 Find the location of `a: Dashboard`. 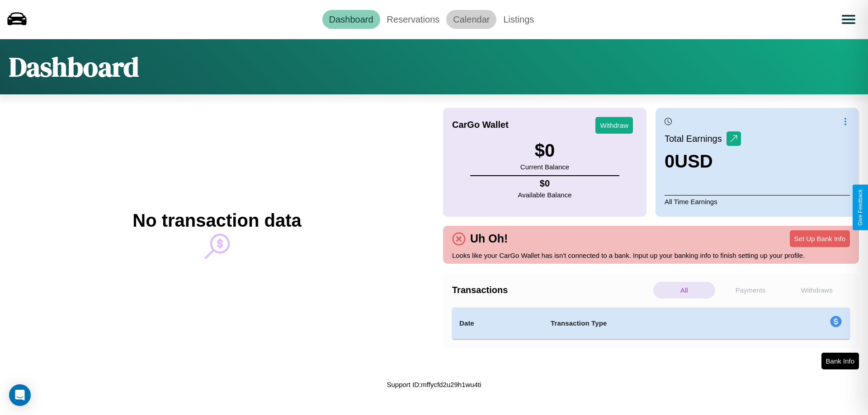

a: Dashboard is located at coordinates (351, 20).